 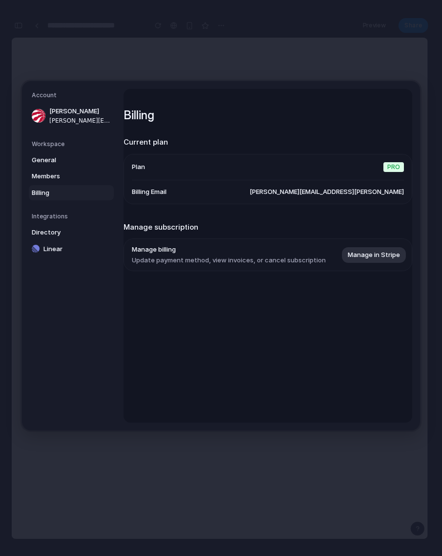 What do you see at coordinates (268, 142) in the screenshot?
I see `h2: Current plan` at bounding box center [268, 142].